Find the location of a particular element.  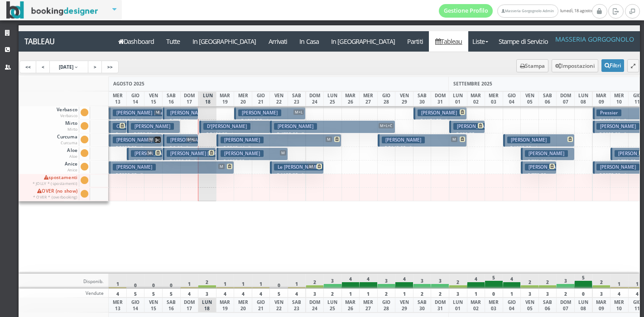

button: Stampa is located at coordinates (532, 65).